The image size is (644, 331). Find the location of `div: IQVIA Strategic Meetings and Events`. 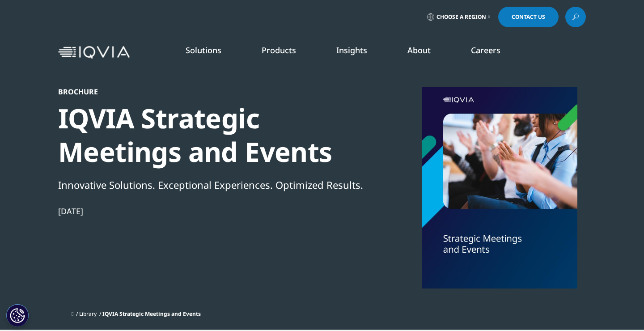

div: IQVIA Strategic Meetings and Events is located at coordinates (211, 135).